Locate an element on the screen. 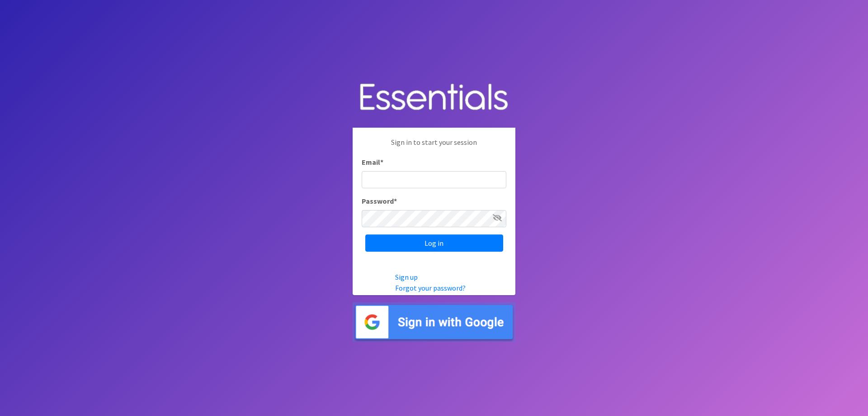 The height and width of the screenshot is (416, 868). a: Forgot your password? is located at coordinates (430, 288).